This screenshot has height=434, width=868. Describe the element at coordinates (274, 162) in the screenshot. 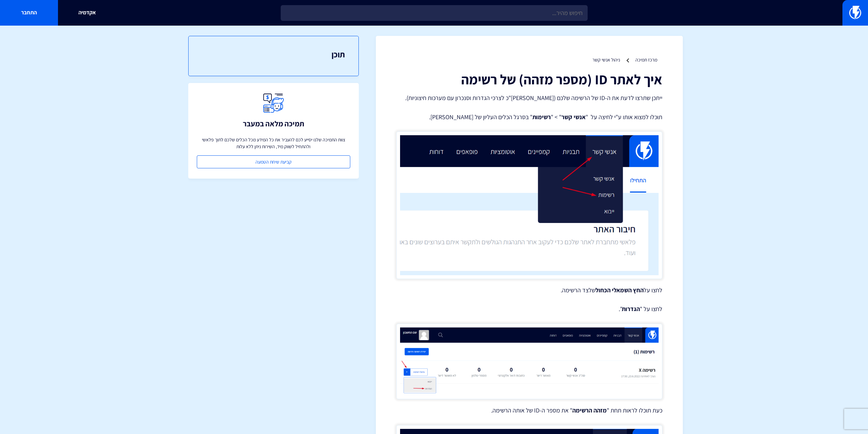

I see `a: קביעת שיחת הטמעה` at that location.